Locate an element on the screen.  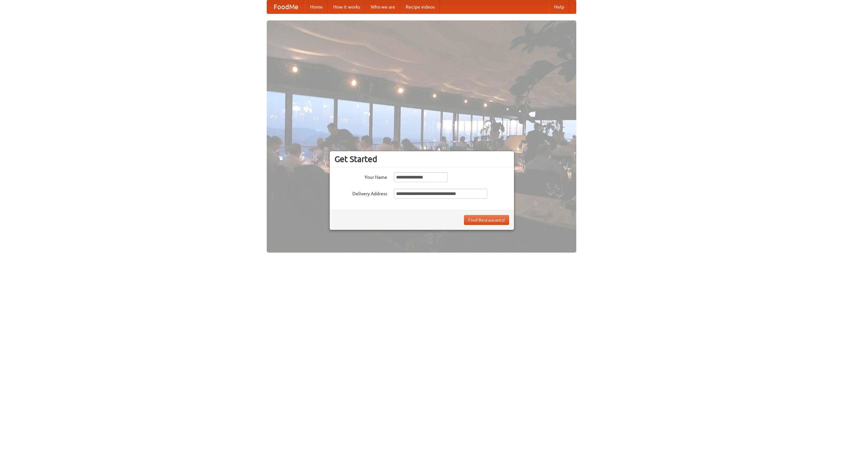
a: FoodMe is located at coordinates (286, 7).